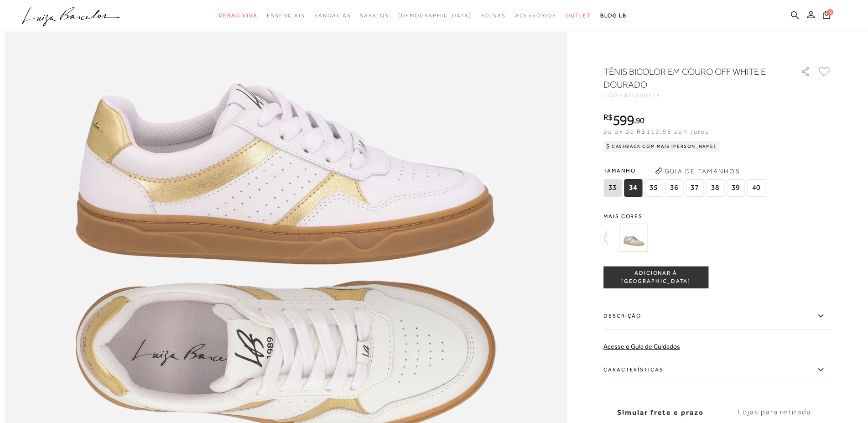 The image size is (868, 423). Describe the element at coordinates (642, 347) in the screenshot. I see `a: Acesse o Guia de Cuidados` at that location.